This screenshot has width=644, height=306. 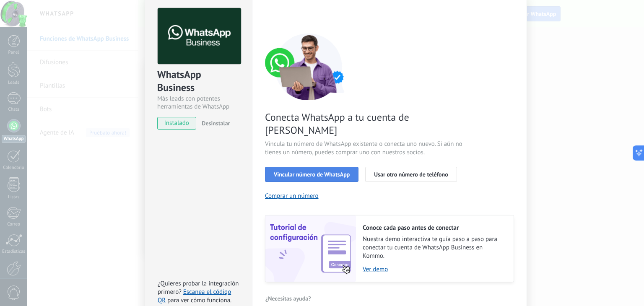 I want to click on button: Vincular número de WhatsApp, so click(x=311, y=175).